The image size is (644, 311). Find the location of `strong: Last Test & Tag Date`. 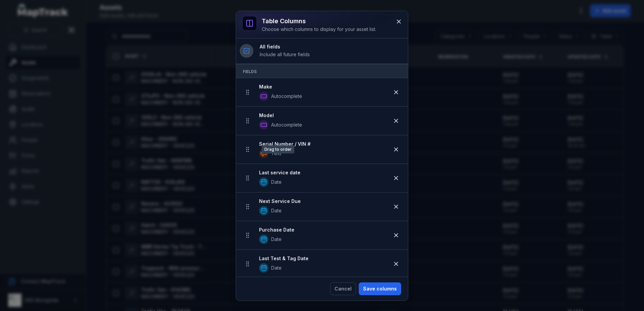

strong: Last Test & Tag Date is located at coordinates (324, 258).